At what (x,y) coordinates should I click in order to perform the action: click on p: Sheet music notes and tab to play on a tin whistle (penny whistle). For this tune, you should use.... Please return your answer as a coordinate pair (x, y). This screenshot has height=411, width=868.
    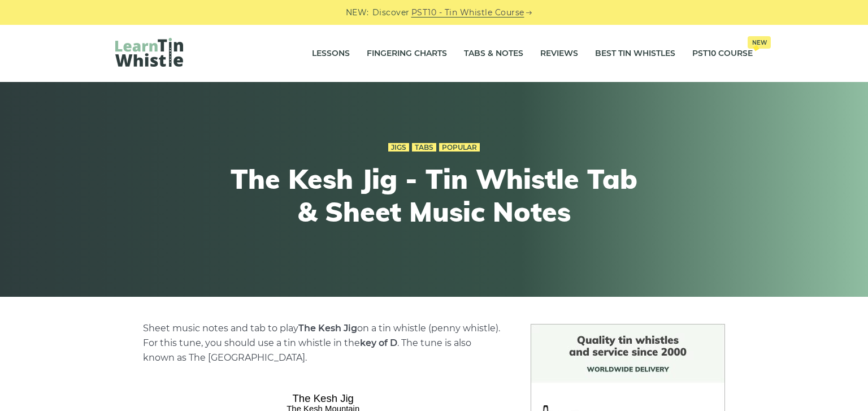
    Looking at the image, I should click on (323, 343).